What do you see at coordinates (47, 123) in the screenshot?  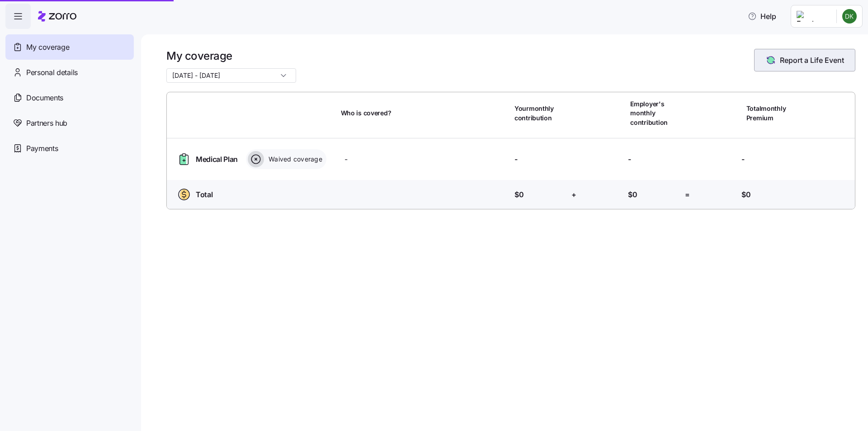 I see `span: Partners hub` at bounding box center [47, 123].